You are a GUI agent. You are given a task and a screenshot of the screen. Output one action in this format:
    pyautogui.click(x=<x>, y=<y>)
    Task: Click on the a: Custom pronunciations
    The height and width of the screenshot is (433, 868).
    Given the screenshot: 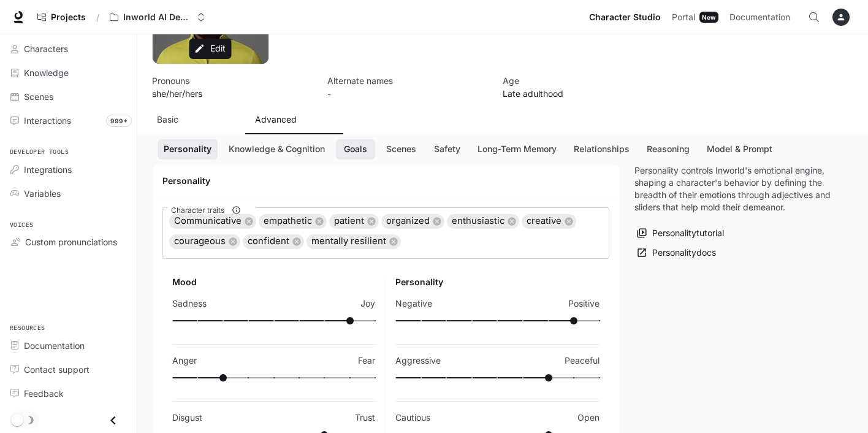 What is the action you would take?
    pyautogui.click(x=68, y=241)
    